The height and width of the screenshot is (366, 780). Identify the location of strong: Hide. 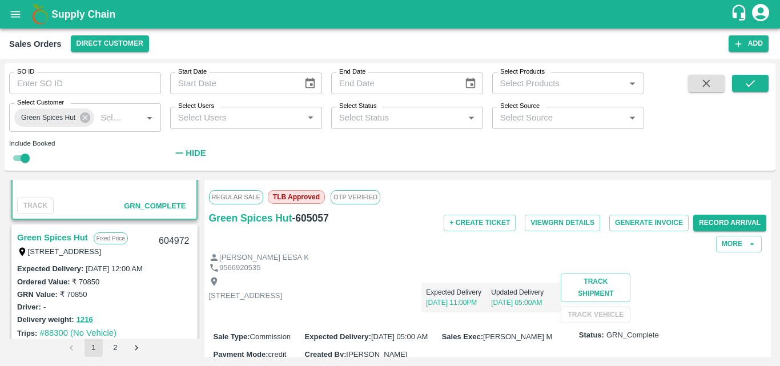
(195, 153).